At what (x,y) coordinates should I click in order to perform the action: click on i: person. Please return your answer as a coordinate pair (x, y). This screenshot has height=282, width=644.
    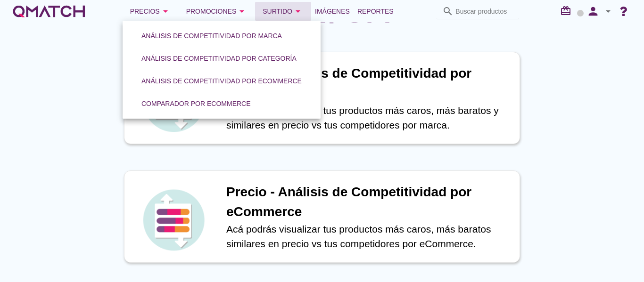
    Looking at the image, I should click on (593, 11).